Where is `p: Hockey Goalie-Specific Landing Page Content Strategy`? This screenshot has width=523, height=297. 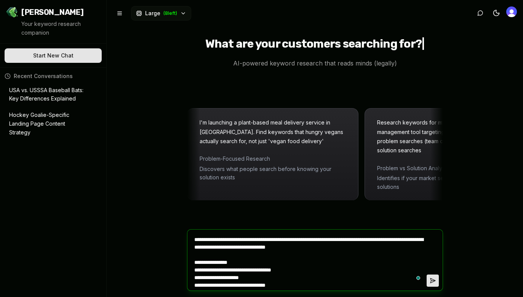 p: Hockey Goalie-Specific Landing Page Content Strategy is located at coordinates (48, 124).